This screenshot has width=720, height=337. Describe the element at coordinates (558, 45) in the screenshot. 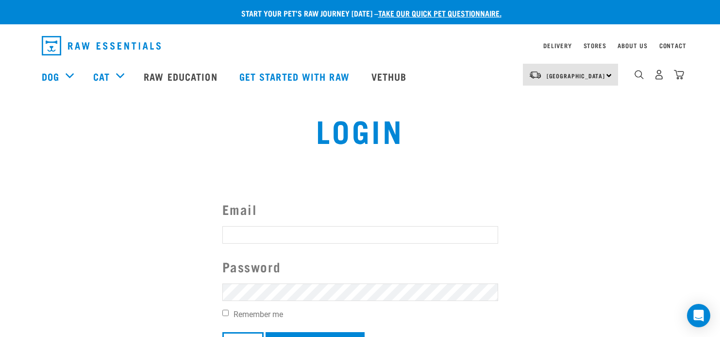

I see `a: Delivery` at that location.